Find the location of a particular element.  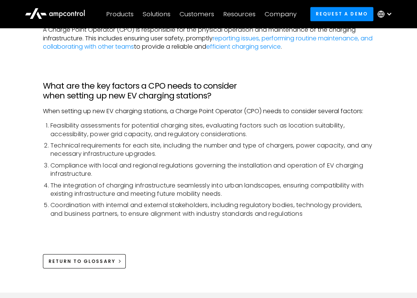

a: Return to Glossary is located at coordinates (84, 260).